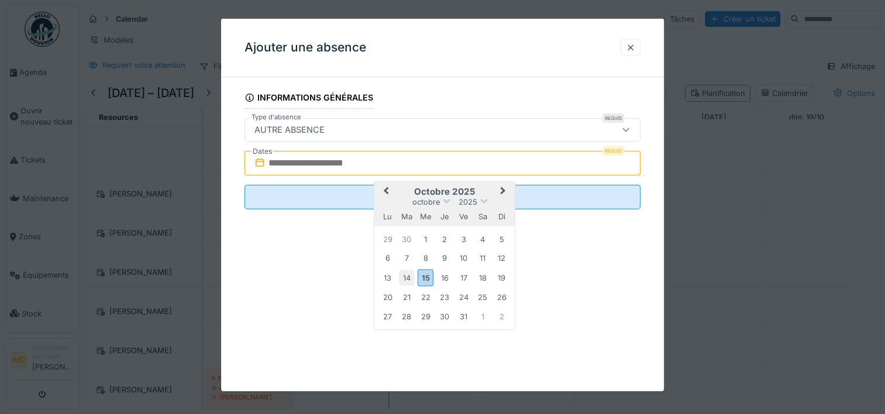  Describe the element at coordinates (482, 258) in the screenshot. I see `div: Choose samedi 11 octobre 2025` at that location.